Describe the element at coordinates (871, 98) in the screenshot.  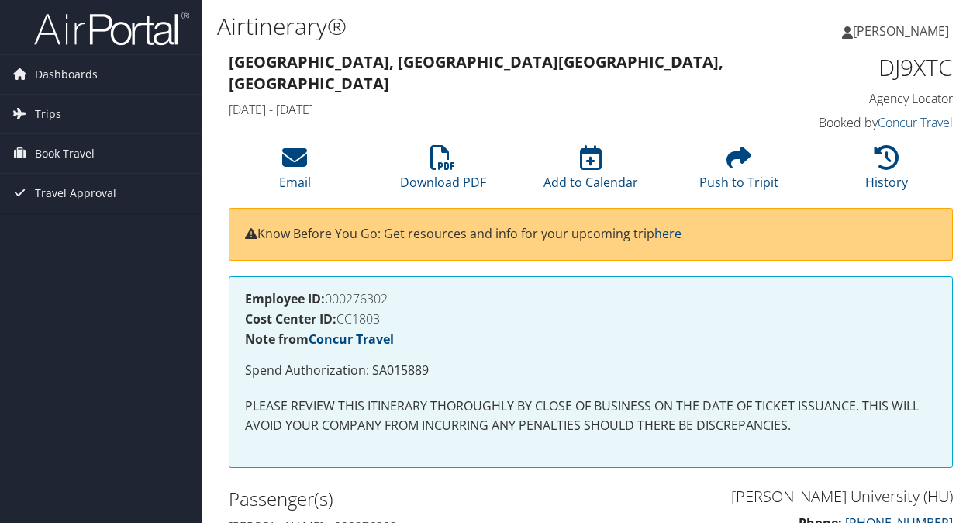
I see `h4: Agency Locator` at that location.